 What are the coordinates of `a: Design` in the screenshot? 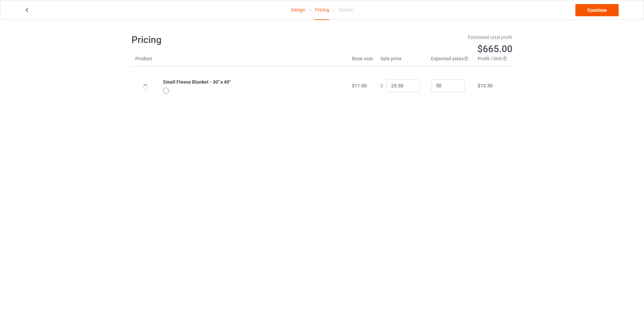 It's located at (298, 10).